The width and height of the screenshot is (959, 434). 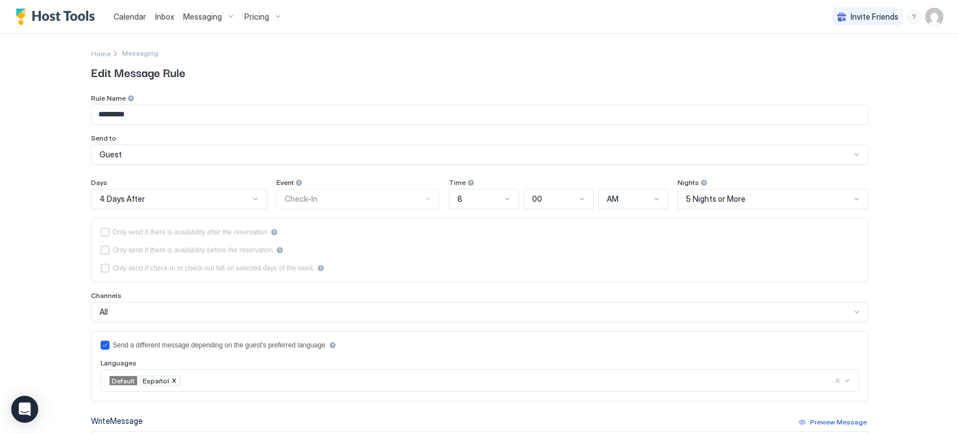 What do you see at coordinates (480, 115) in the screenshot?
I see `input: Input Field` at bounding box center [480, 115].